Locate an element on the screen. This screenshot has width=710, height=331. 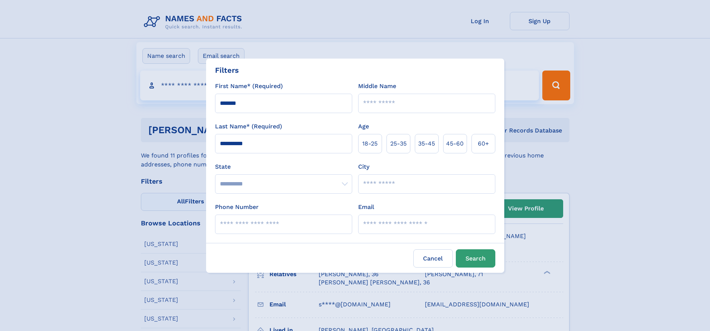
span: 60+ is located at coordinates (484, 144).